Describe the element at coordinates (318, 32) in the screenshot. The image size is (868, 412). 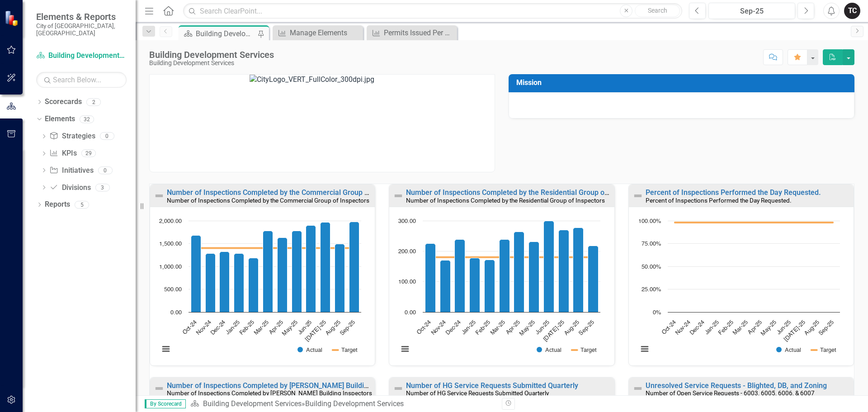
I see `a: Manage Elements` at that location.